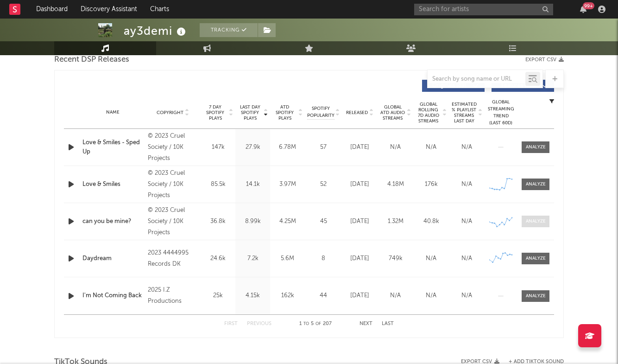  Describe the element at coordinates (395, 222) in the screenshot. I see `div: 1.32M` at that location.